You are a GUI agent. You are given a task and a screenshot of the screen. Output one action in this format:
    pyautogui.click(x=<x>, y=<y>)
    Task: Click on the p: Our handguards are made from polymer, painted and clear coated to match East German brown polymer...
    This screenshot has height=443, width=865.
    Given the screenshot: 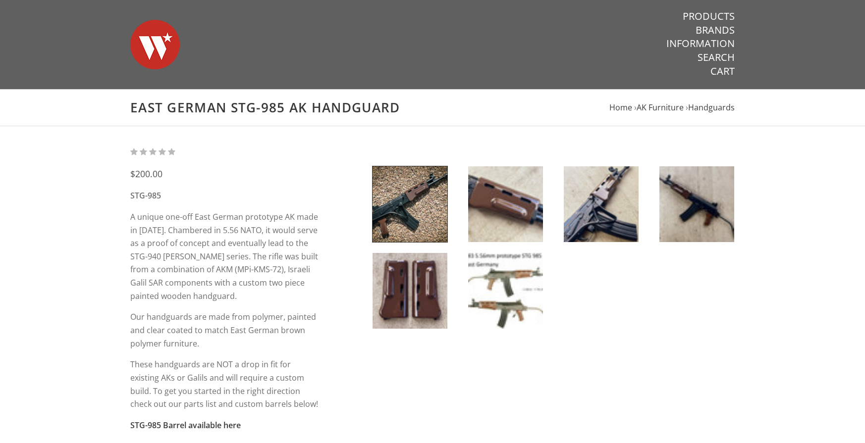 What is the action you would take?
    pyautogui.click(x=225, y=330)
    